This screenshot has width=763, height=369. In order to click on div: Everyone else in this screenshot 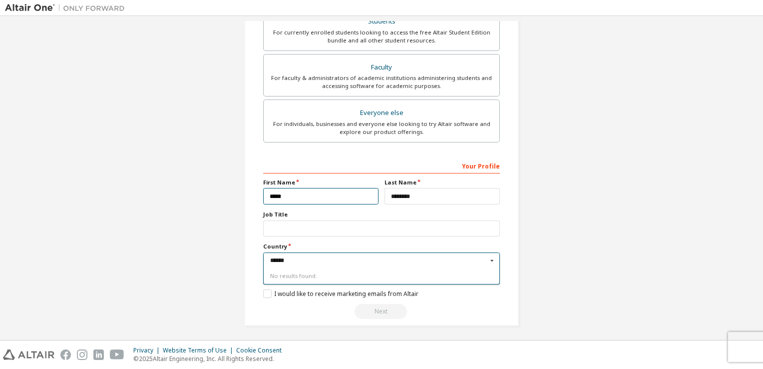, I will do `click(382, 113)`.